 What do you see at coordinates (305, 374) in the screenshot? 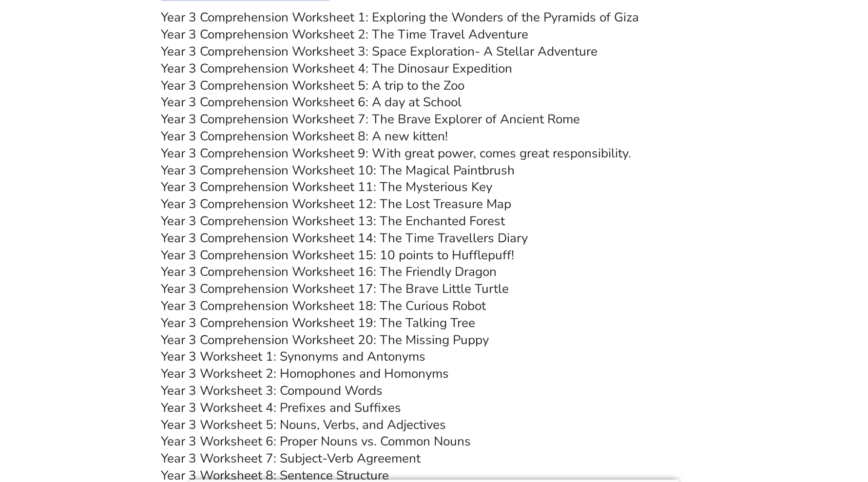
I see `a: Year 3 Worksheet 2: Homophones and Homonyms` at bounding box center [305, 374].